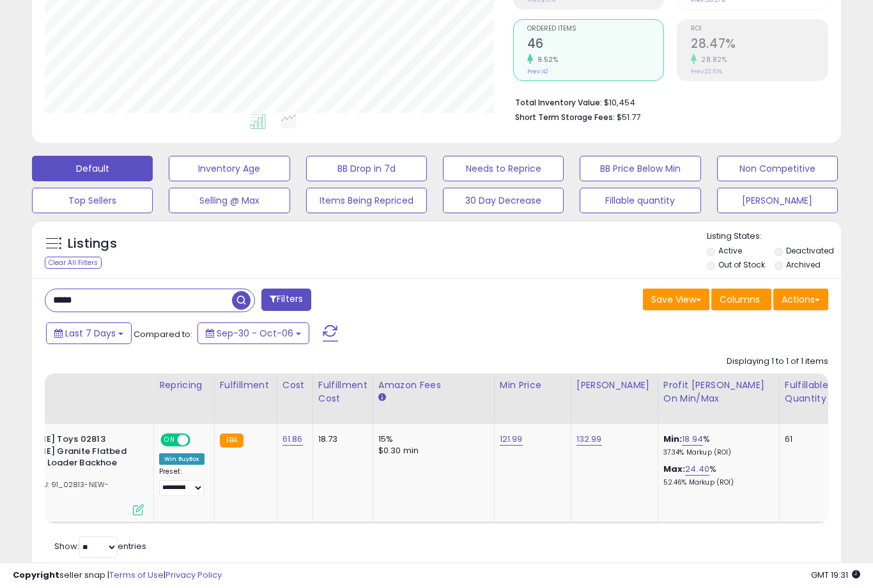  What do you see at coordinates (640, 169) in the screenshot?
I see `button: BB Price Below Min` at bounding box center [640, 169].